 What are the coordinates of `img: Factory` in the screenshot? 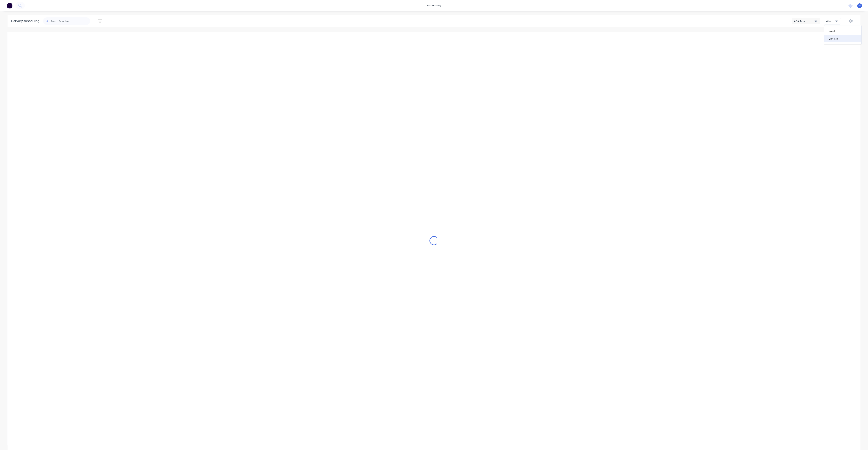 It's located at (9, 6).